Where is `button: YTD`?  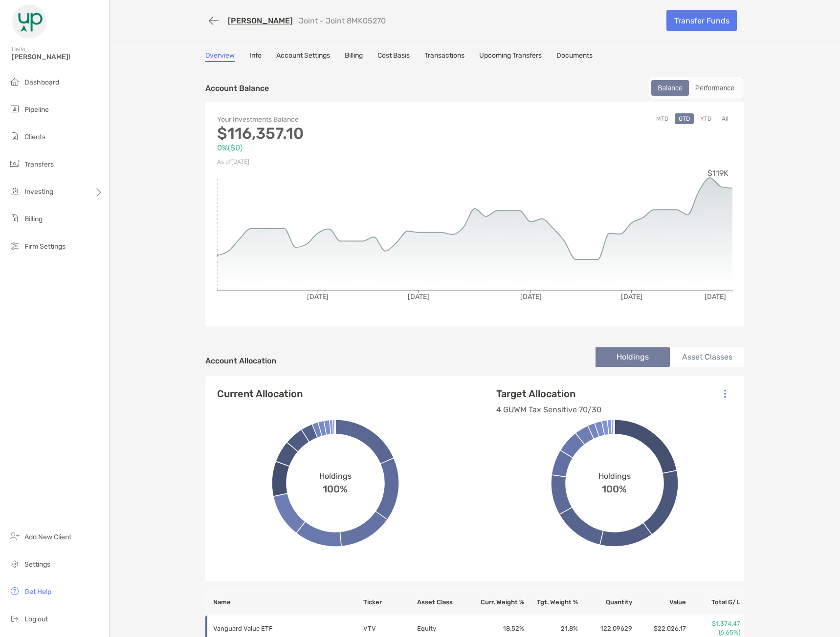 button: YTD is located at coordinates (705, 119).